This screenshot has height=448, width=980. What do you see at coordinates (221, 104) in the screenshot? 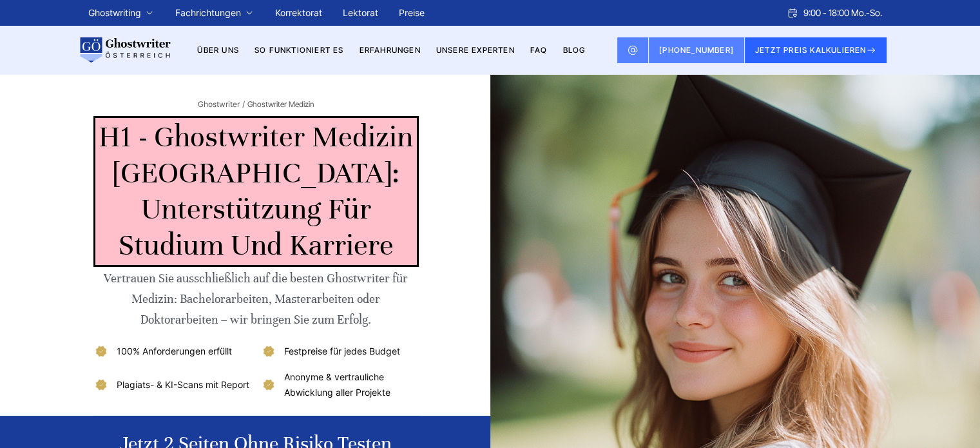
I see `a: Ghostwriter` at bounding box center [221, 104].